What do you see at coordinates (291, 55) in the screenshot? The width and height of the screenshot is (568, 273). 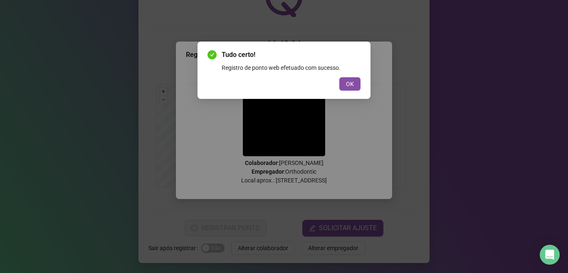 I see `span: Tudo certo!` at bounding box center [291, 55].